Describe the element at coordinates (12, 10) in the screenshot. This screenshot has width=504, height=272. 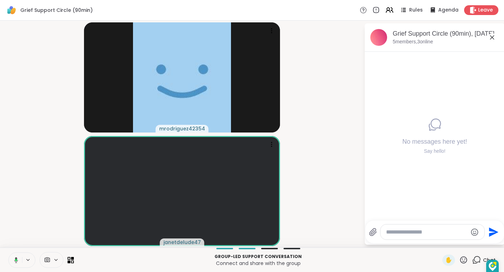
I see `img: ShareWell Logomark` at that location.